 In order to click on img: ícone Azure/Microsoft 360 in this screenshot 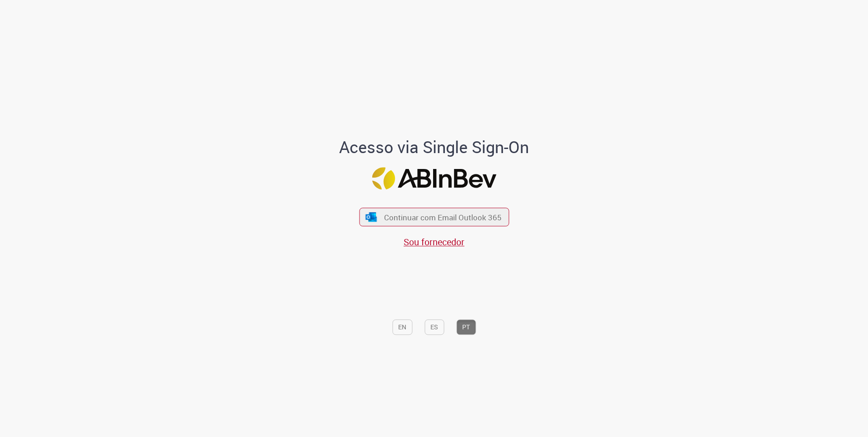, I will do `click(372, 216)`.